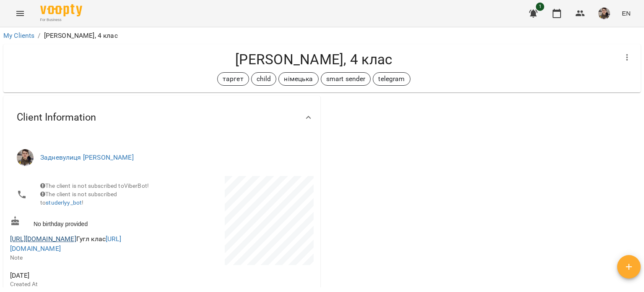 This screenshot has height=292, width=644. I want to click on span: Client Information, so click(56, 117).